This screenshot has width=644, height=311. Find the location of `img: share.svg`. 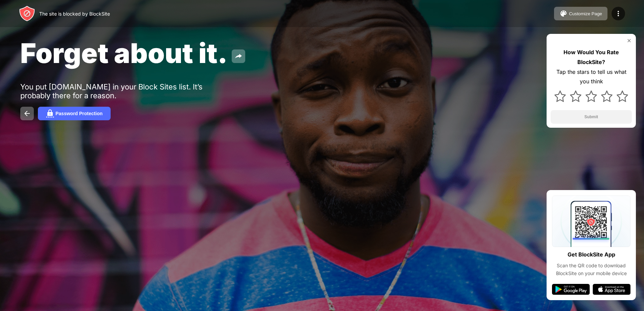

img: share.svg is located at coordinates (238, 56).